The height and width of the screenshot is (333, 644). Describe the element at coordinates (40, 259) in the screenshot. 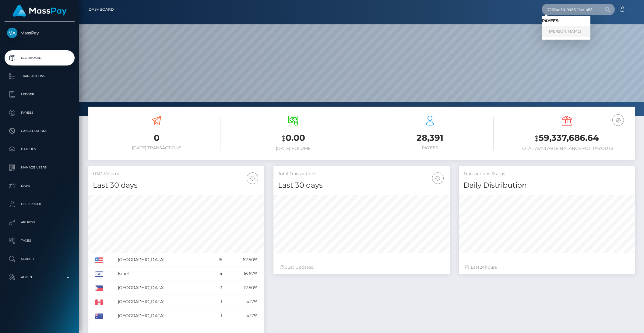

I see `p: Search` at that location.